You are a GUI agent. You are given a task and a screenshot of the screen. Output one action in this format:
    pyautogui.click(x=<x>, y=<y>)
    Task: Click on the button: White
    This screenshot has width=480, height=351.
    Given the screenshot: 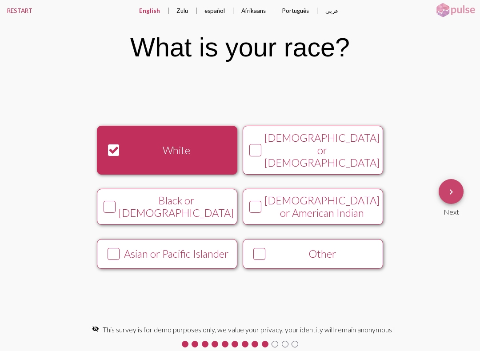 What is the action you would take?
    pyautogui.click(x=167, y=150)
    